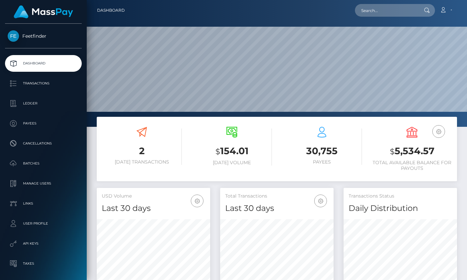  Describe the element at coordinates (43, 103) in the screenshot. I see `p: Ledger` at that location.